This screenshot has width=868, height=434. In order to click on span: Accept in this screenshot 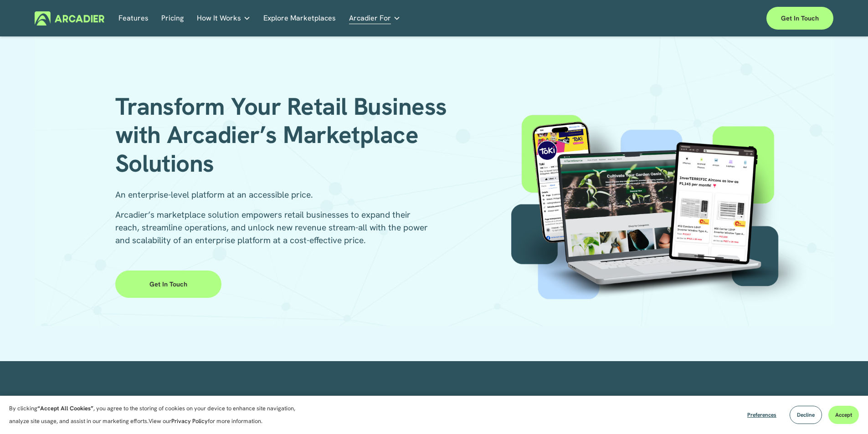, I will do `click(843, 415)`.